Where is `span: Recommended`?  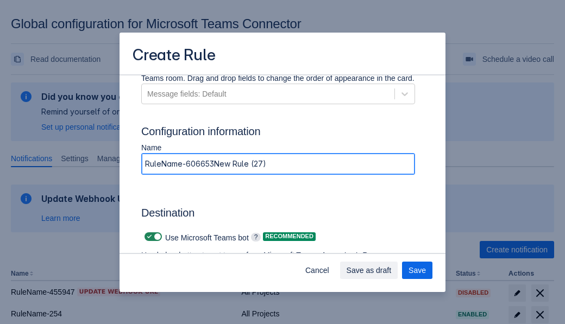 span: Recommended is located at coordinates (289, 236).